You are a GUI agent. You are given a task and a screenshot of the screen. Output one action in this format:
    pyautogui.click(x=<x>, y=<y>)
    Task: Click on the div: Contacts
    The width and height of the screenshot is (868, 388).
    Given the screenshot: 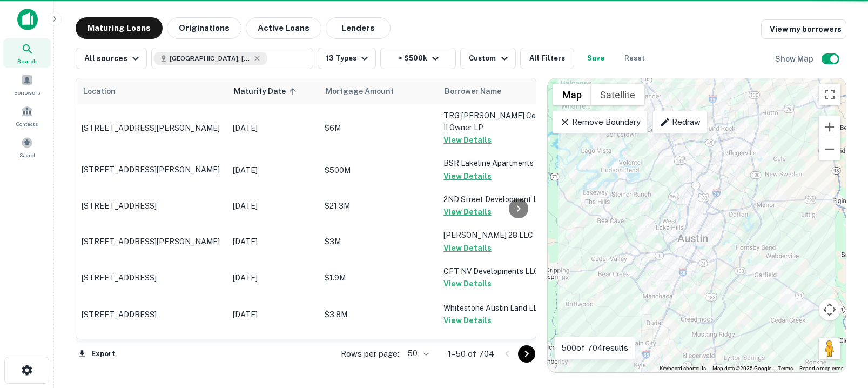 What is the action you would take?
    pyautogui.click(x=27, y=115)
    